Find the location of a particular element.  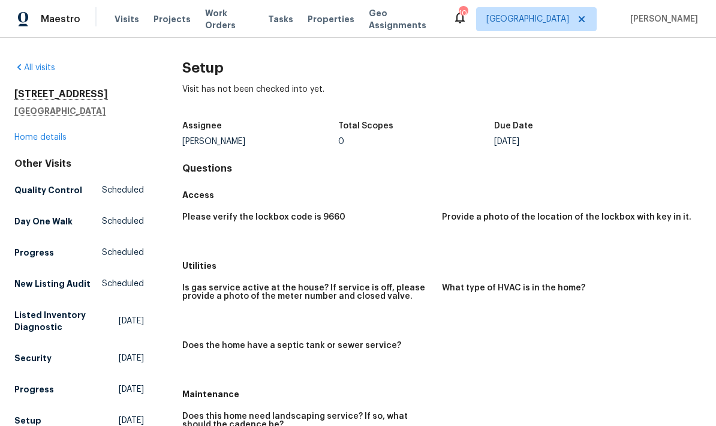

h5: Listed Inventory Diagnostic is located at coordinates (67, 321).